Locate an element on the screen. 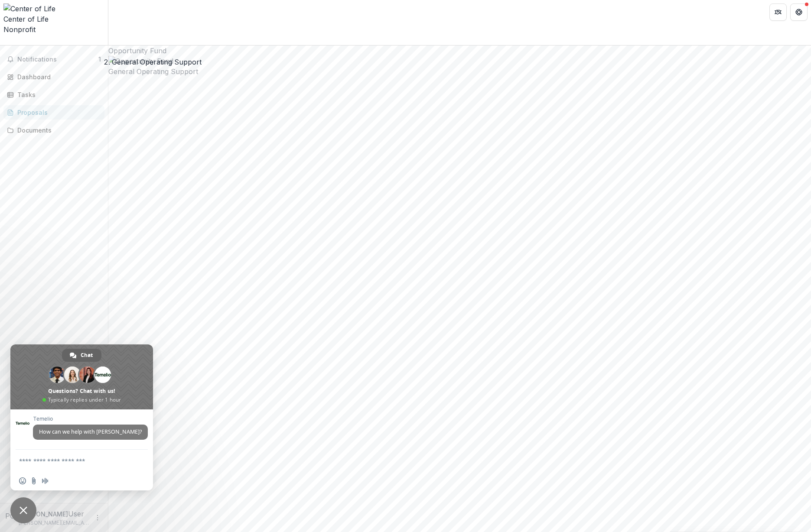 This screenshot has height=532, width=811. div: Patrick Ohrman is located at coordinates (10, 517).